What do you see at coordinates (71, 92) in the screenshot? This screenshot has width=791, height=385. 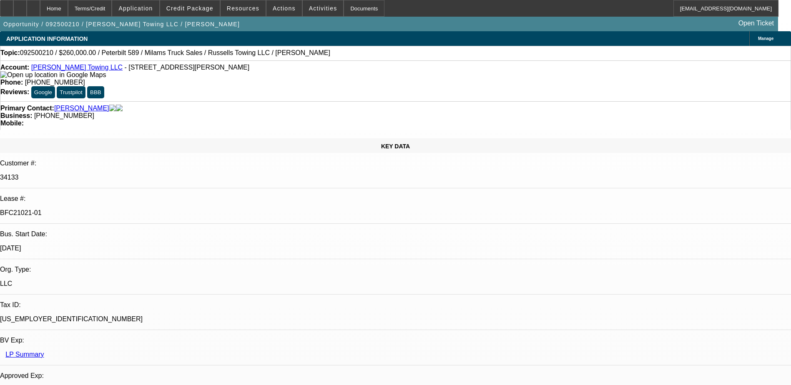 I see `button: Trustpilot` at bounding box center [71, 92].